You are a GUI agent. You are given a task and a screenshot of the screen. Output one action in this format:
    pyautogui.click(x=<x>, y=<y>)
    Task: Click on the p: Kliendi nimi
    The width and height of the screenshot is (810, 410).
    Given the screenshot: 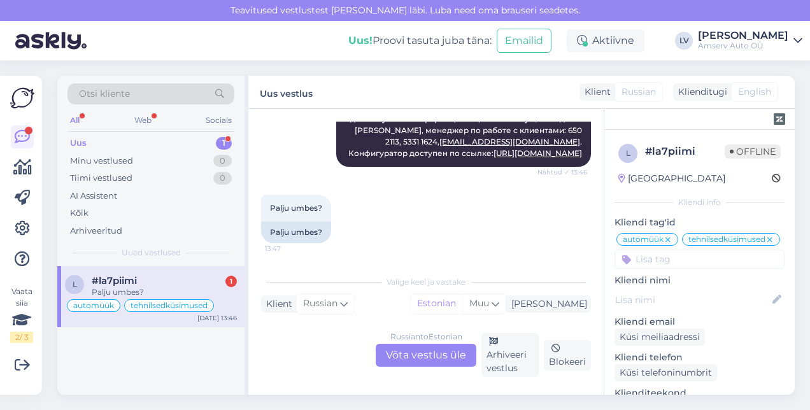 What is the action you would take?
    pyautogui.click(x=699, y=280)
    